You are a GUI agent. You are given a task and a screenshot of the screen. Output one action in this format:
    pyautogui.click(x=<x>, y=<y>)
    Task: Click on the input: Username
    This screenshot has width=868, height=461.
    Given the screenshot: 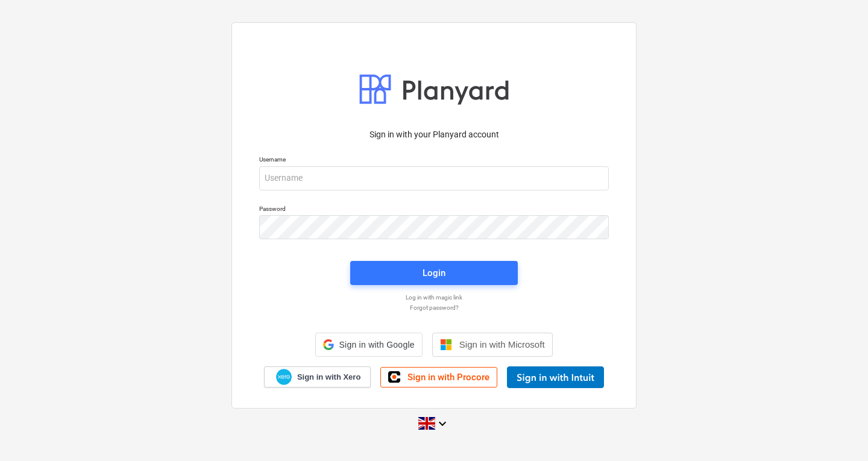 What is the action you would take?
    pyautogui.click(x=434, y=178)
    